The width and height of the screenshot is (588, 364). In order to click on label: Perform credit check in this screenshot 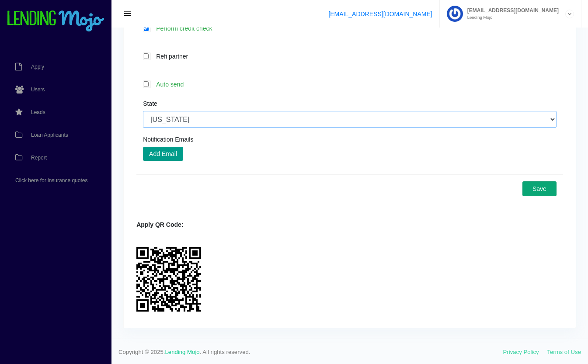, I will do `click(354, 28)`.